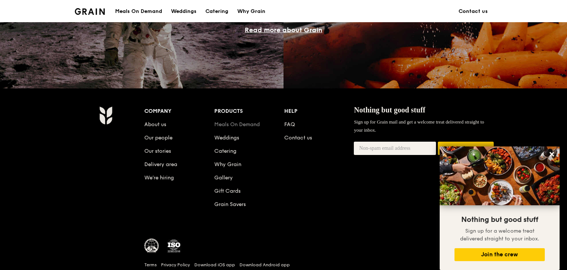 This screenshot has height=270, width=567. Describe the element at coordinates (265, 265) in the screenshot. I see `a: Download Android app` at that location.